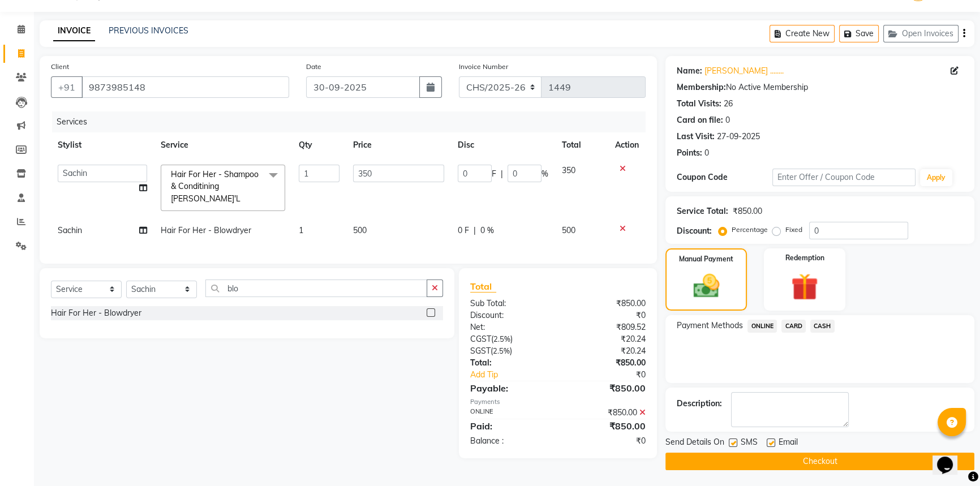  I want to click on div: 27-09-2025, so click(739, 137).